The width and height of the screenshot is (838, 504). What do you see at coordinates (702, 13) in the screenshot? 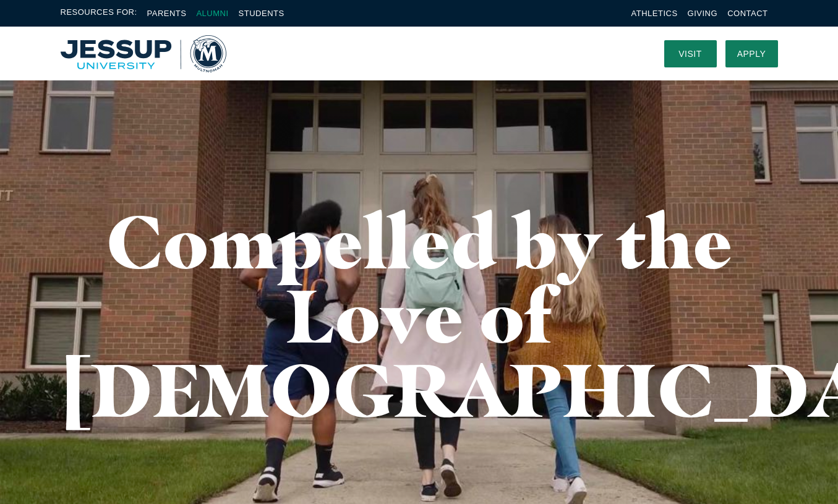
I see `a: Giving` at bounding box center [702, 13].